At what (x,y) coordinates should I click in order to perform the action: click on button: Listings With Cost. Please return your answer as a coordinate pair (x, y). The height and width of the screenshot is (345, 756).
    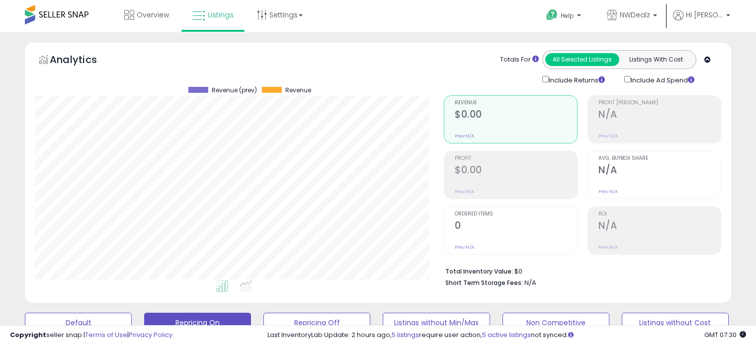
    Looking at the image, I should click on (655, 60).